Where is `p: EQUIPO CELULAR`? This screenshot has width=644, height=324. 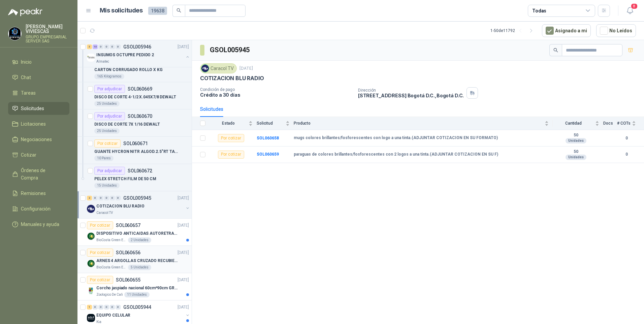
p: EQUIPO CELULAR is located at coordinates (113, 315).